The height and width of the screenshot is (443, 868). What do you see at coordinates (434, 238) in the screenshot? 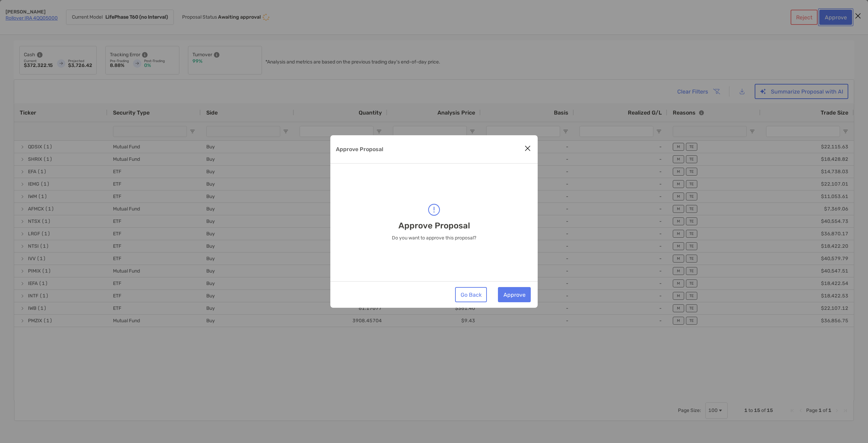
I see `p: Do you want to approve this proposal?` at bounding box center [434, 238].